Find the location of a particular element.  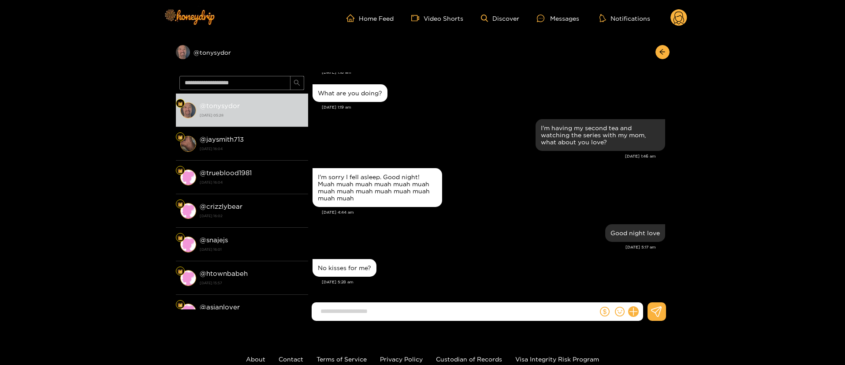

div: Messages is located at coordinates (558, 18).